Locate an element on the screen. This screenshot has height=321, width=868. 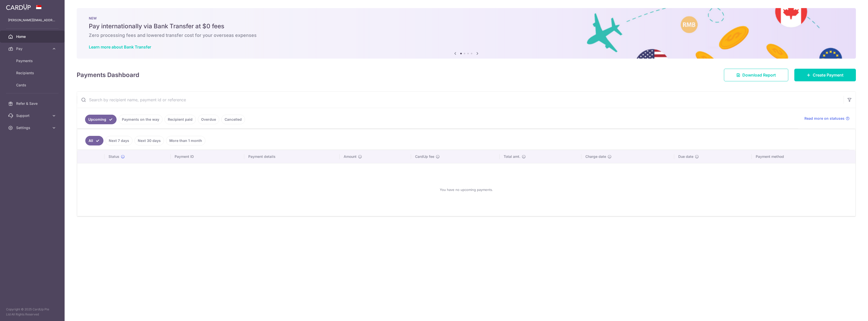
span: Support is located at coordinates (33, 115).